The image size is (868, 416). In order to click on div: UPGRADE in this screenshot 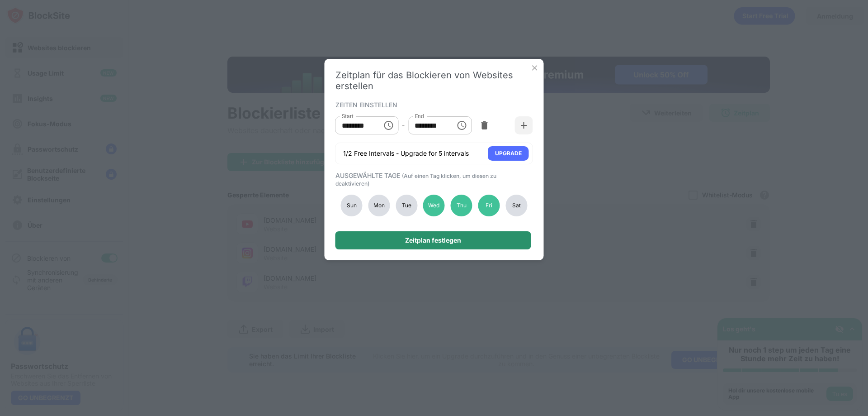, I will do `click(508, 154)`.